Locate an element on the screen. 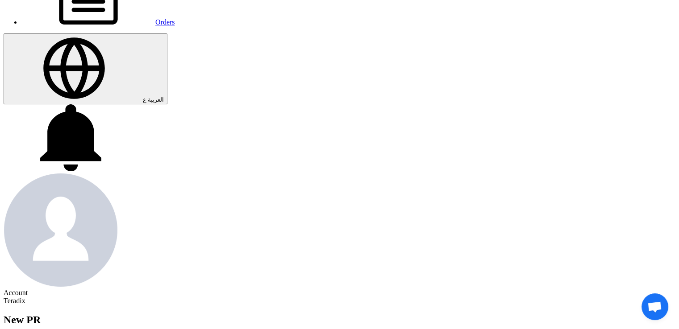  a: Open chat is located at coordinates (655, 307).